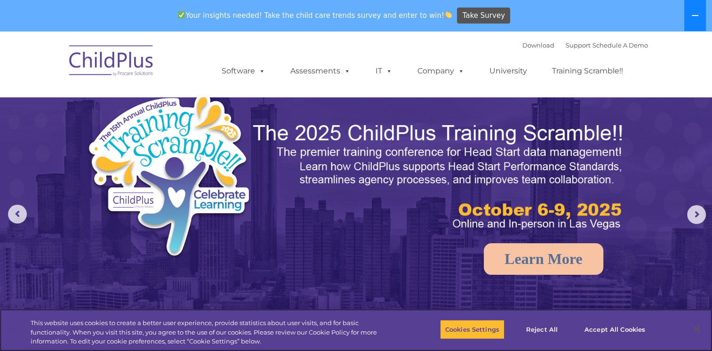  I want to click on span: Your insights needed! Take the child care trends survey and enter to win!, so click(315, 15).